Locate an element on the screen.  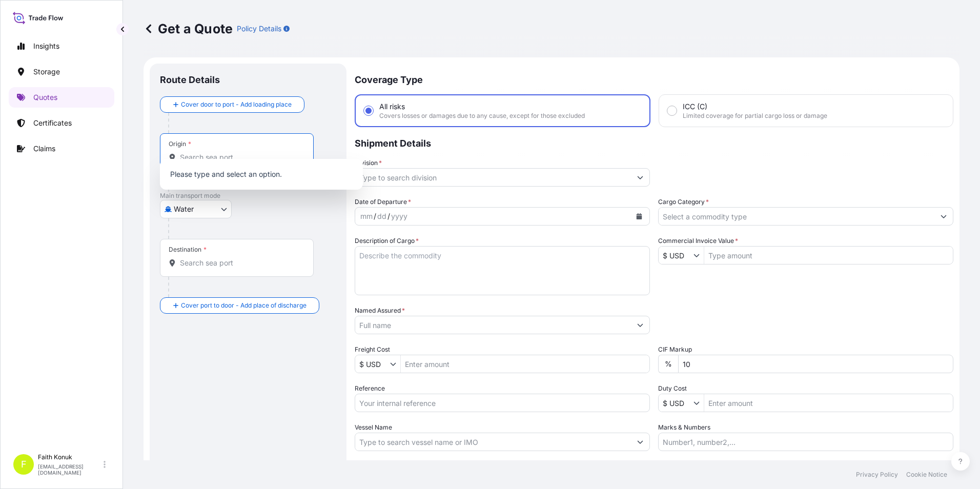
label: Vessel Name is located at coordinates (373, 427).